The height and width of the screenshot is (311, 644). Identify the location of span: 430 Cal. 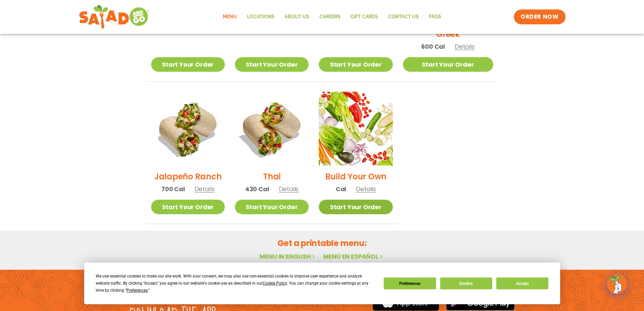
(257, 189).